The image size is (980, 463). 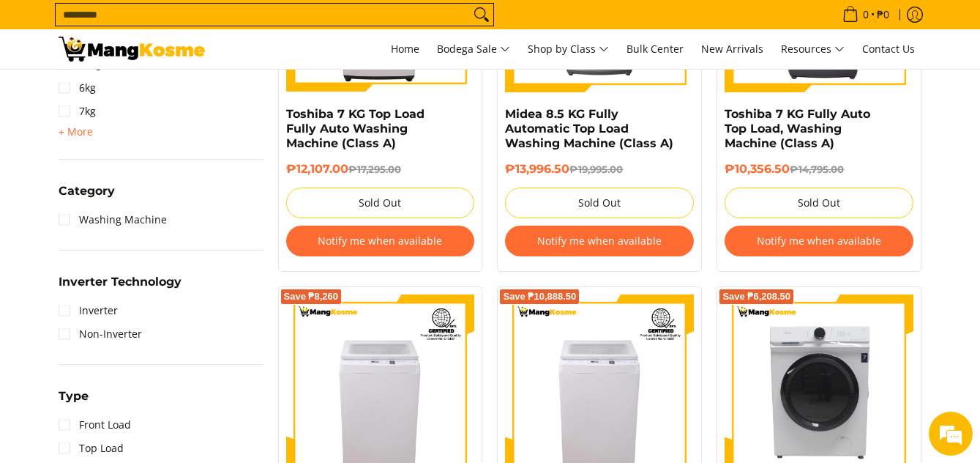 What do you see at coordinates (161, 91) in the screenshot?
I see `div: Chat with us now` at bounding box center [161, 91].